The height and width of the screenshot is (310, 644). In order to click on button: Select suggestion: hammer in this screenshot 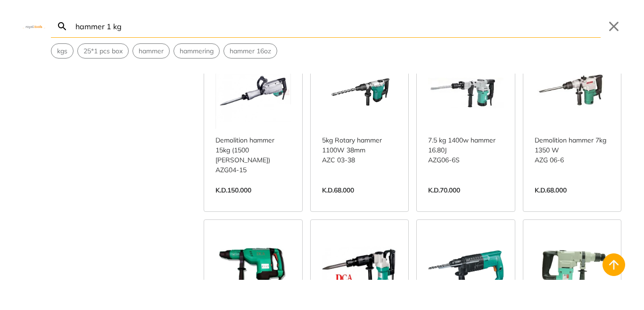, I will do `click(151, 51)`.